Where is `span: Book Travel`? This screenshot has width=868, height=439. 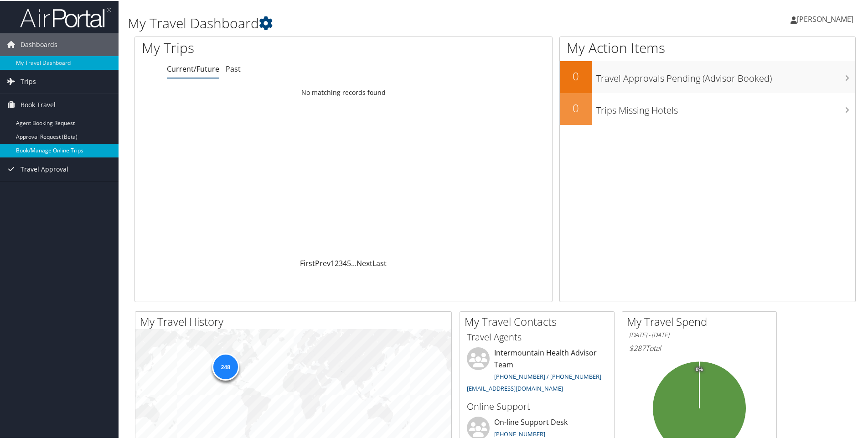
span: Book Travel is located at coordinates (38, 104).